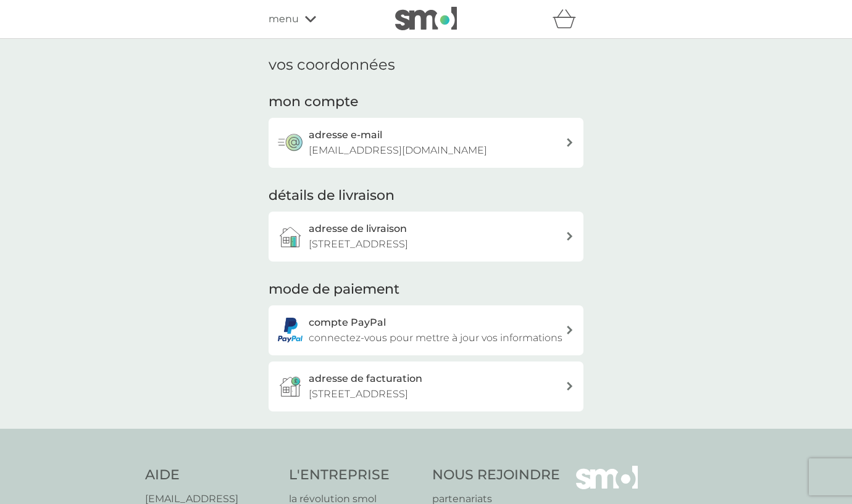  What do you see at coordinates (345, 135) in the screenshot?
I see `h3: adresse e-mail` at bounding box center [345, 135].